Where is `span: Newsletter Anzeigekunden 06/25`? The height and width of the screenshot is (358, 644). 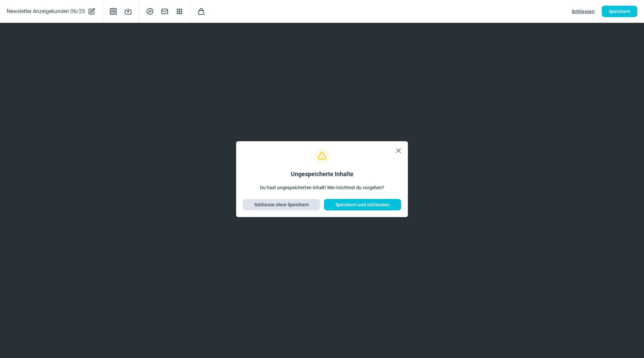
span: Newsletter Anzeigekunden 06/25 is located at coordinates (46, 11).